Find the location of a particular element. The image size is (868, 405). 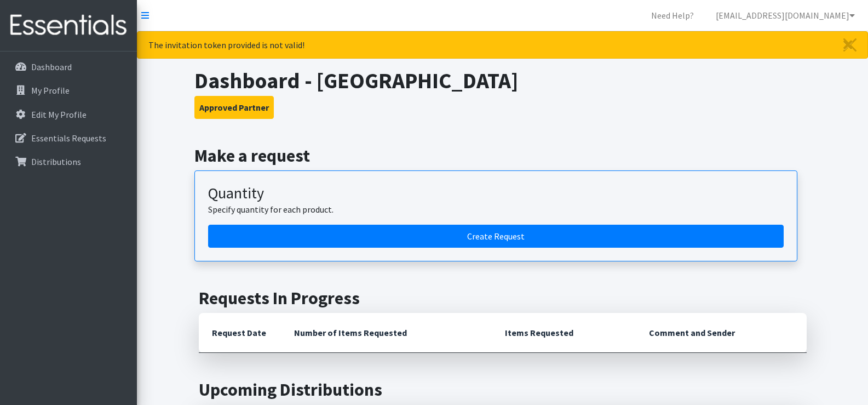

a: Dashboard is located at coordinates (69, 67).